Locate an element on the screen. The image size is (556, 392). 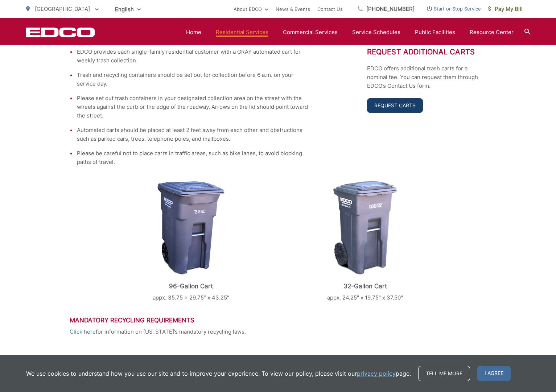
span: I agree is located at coordinates (494, 374).